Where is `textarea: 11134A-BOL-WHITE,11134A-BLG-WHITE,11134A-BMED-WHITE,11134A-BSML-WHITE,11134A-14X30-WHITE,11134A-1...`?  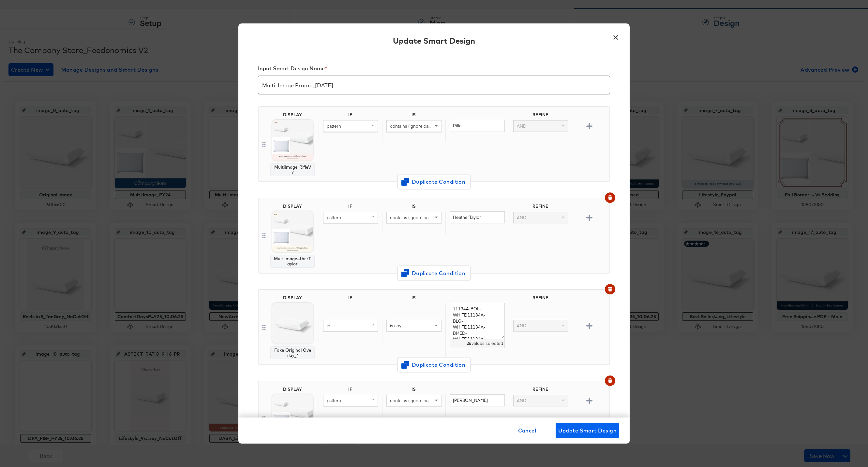 textarea: 11134A-BOL-WHITE,11134A-BLG-WHITE,11134A-BMED-WHITE,11134A-BSML-WHITE,11134A-14X30-WHITE,11134A-1... is located at coordinates (477, 321).